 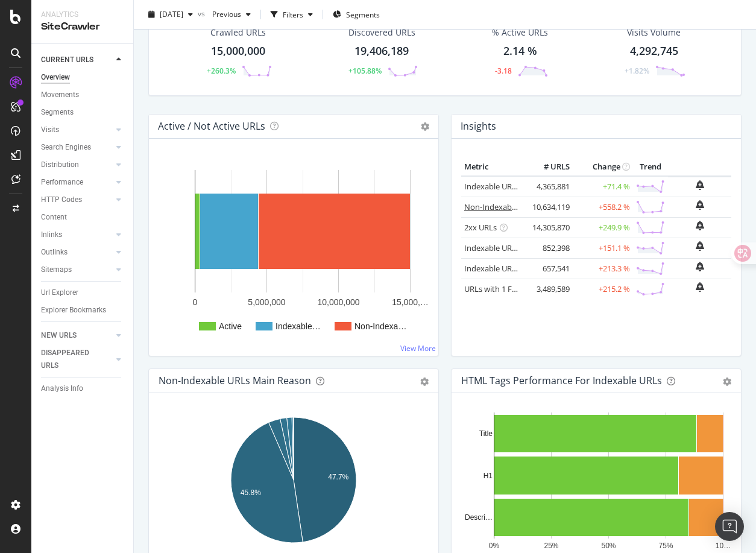 What do you see at coordinates (82, 310) in the screenshot?
I see `a: Explorer Bookmarks` at bounding box center [82, 310].